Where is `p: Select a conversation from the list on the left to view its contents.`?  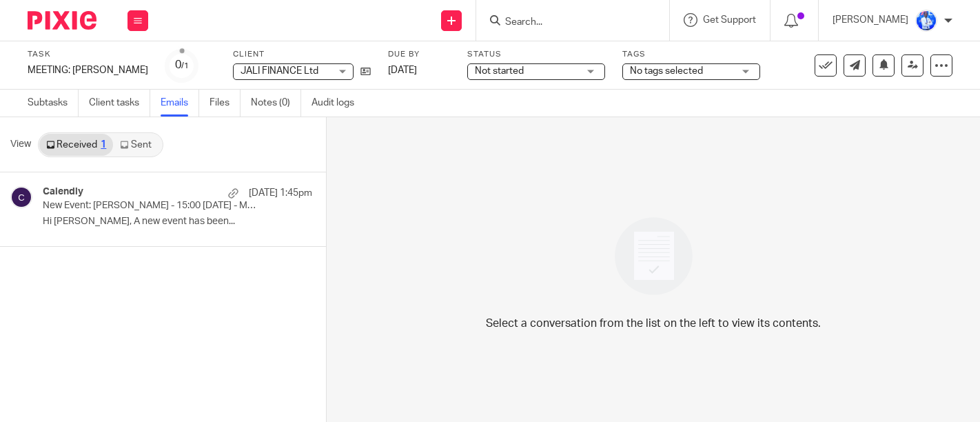 p: Select a conversation from the list on the left to view its contents. is located at coordinates (653, 324).